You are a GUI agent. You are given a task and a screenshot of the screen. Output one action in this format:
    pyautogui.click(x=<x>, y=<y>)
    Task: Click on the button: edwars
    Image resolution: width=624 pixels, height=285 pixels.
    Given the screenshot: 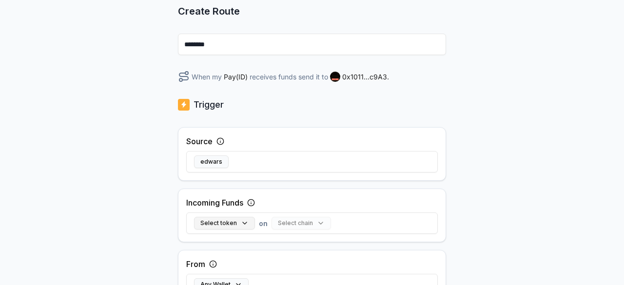 What is the action you would take?
    pyautogui.click(x=211, y=162)
    